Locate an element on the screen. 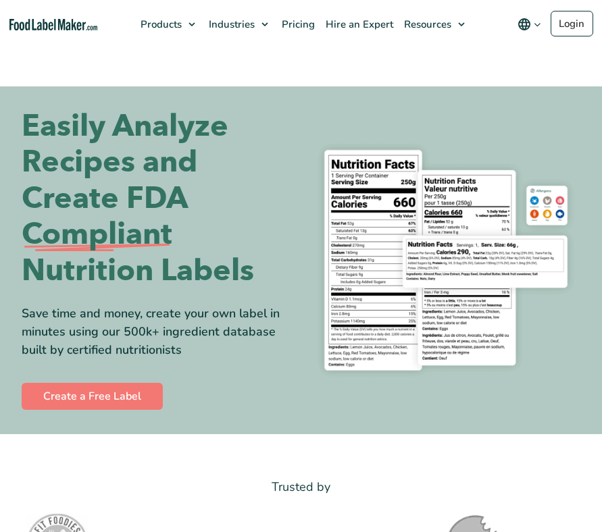  span: Resources is located at coordinates (426, 24).